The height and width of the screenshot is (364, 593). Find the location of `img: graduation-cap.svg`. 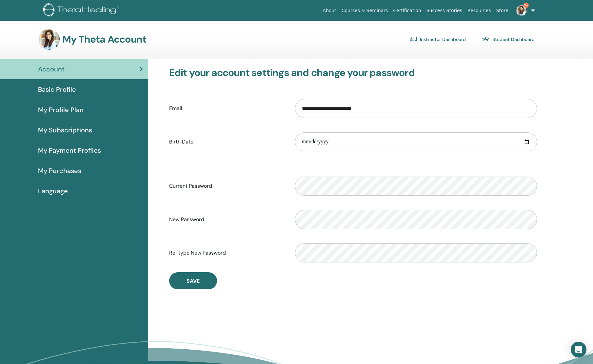

img: graduation-cap.svg is located at coordinates (486, 39).